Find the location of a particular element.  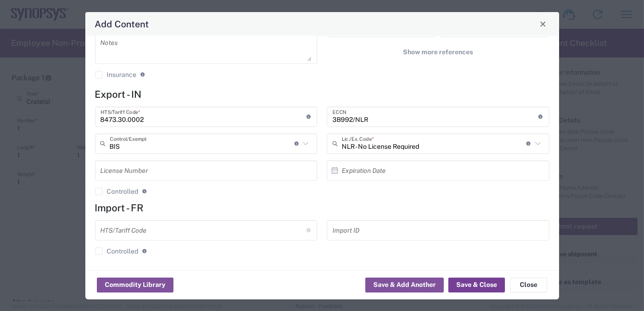

h4: Add Content is located at coordinates (122, 24).